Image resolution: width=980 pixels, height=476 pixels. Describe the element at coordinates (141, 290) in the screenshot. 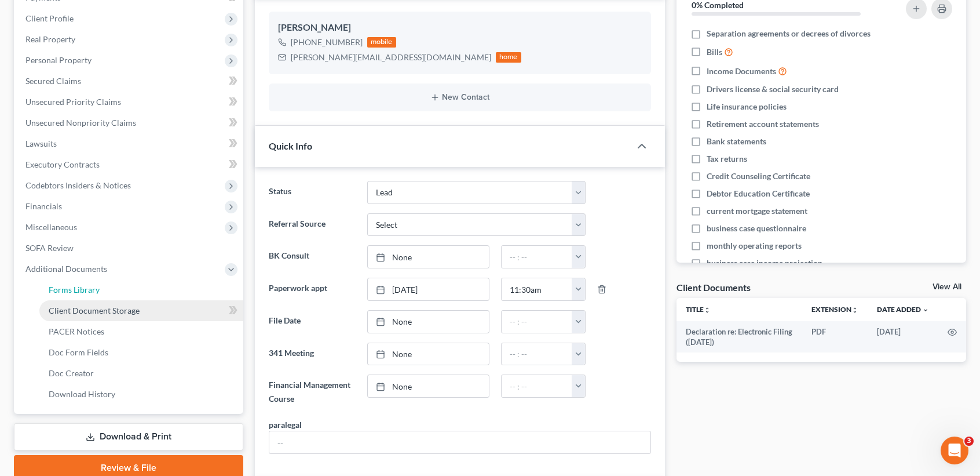

I see `a: Forms Library` at that location.